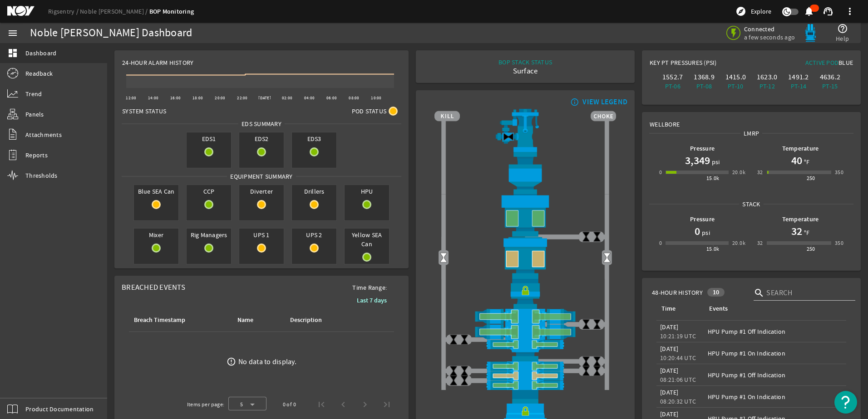 Image resolution: width=868 pixels, height=419 pixels. Describe the element at coordinates (171, 11) in the screenshot. I see `a: BOP Monitoring` at that location.